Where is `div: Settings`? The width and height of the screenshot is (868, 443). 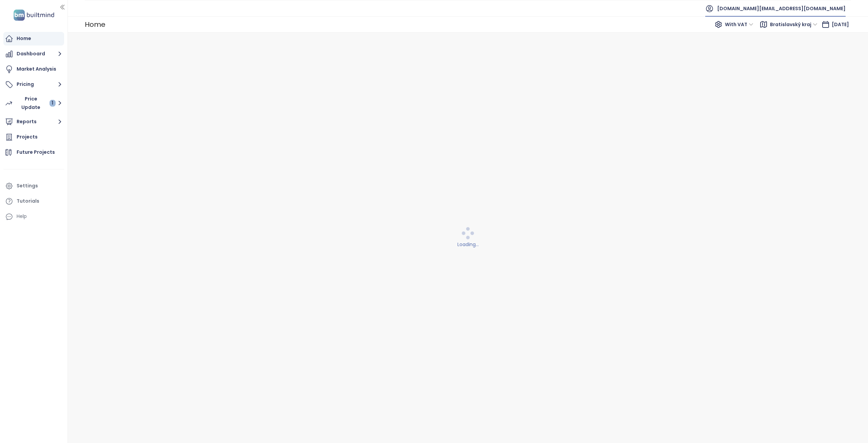 div: Settings is located at coordinates (27, 185).